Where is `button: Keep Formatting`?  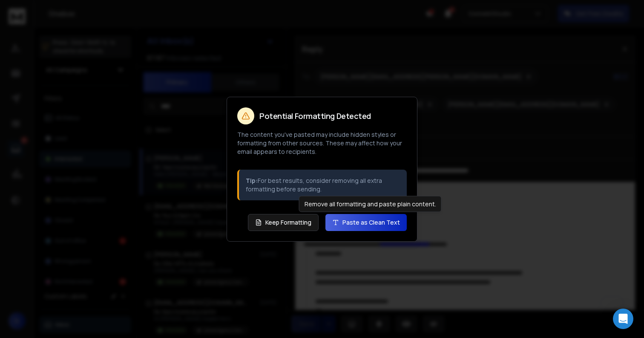 button: Keep Formatting is located at coordinates (283, 222).